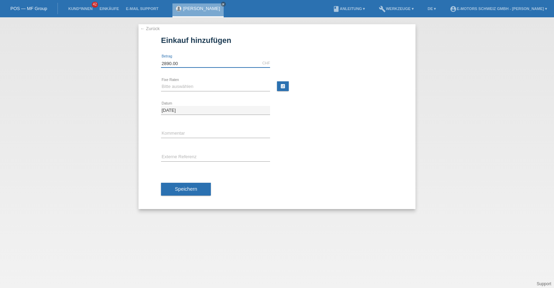 This screenshot has width=554, height=288. What do you see at coordinates (142, 9) in the screenshot?
I see `a: E-Mail Support` at bounding box center [142, 9].